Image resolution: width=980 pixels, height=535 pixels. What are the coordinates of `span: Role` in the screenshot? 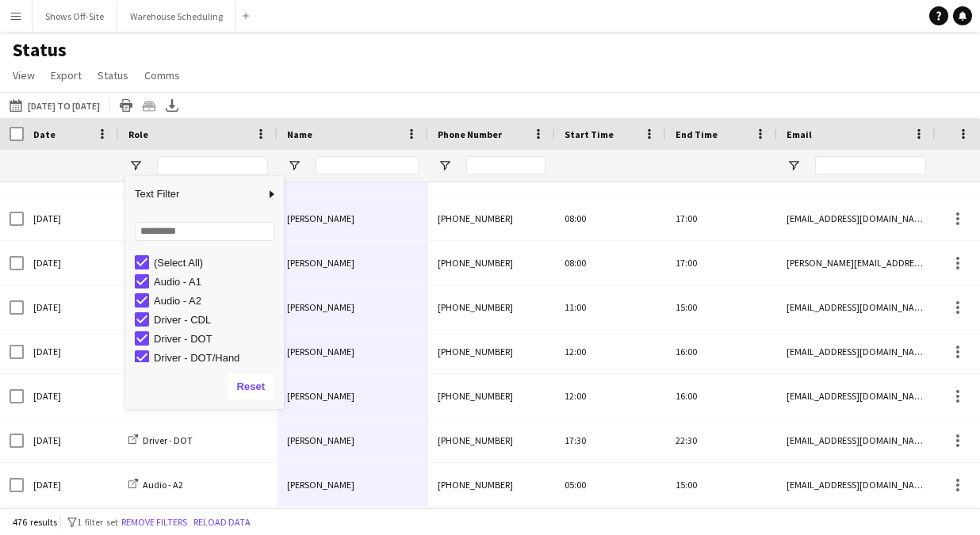 It's located at (138, 134).